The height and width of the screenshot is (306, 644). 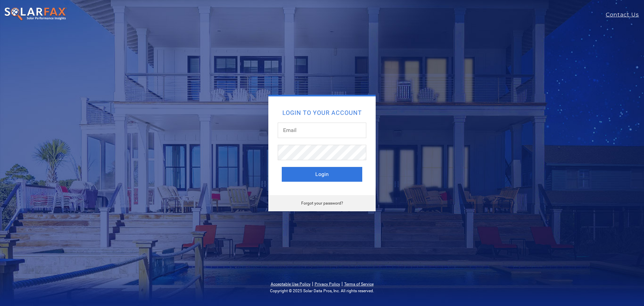 I want to click on a: Forgot your password?, so click(x=322, y=203).